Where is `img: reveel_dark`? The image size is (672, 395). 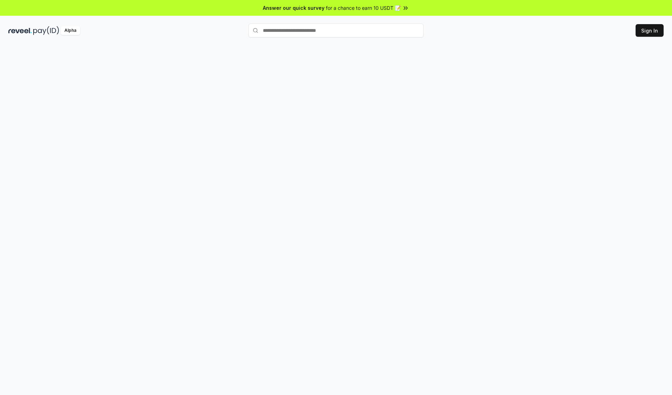 img: reveel_dark is located at coordinates (20, 30).